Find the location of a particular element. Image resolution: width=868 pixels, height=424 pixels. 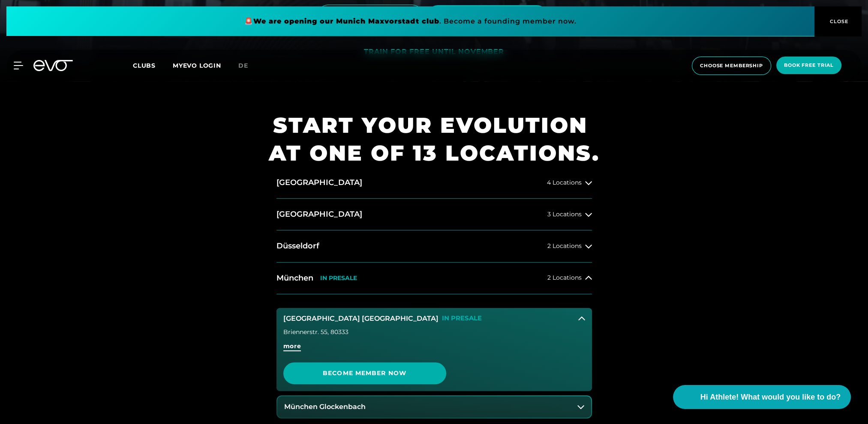

span: Clubs is located at coordinates (144, 66).